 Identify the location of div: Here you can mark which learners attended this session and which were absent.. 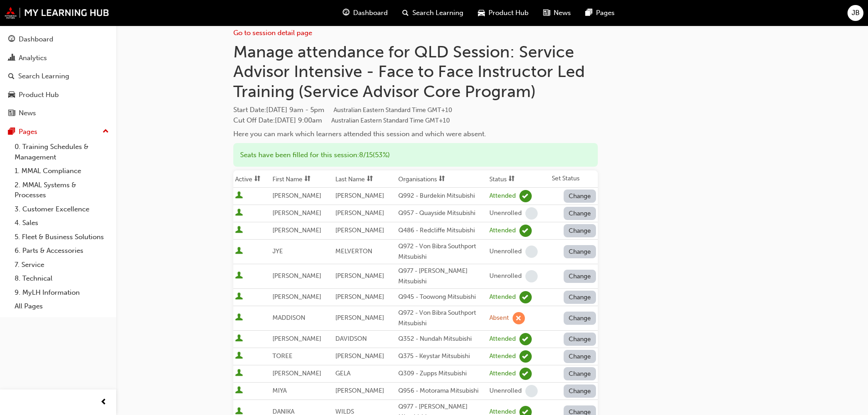
(415, 134).